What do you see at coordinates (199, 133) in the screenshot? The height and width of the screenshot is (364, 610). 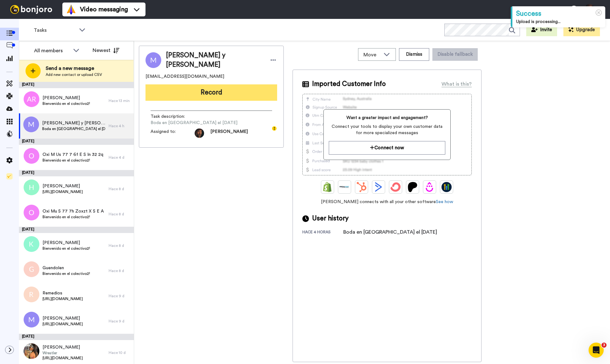 I see `img: 433a0d39-d5e5-4e8b-95ab-563eba39db7f-1570019947.jpg` at bounding box center [199, 133].